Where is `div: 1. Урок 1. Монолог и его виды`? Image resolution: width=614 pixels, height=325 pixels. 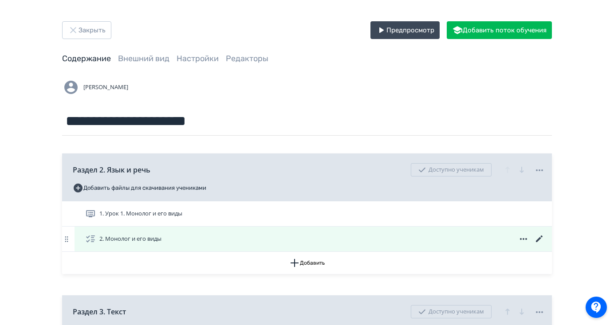
div: 1. Урок 1. Монолог и его виды is located at coordinates (307, 214).